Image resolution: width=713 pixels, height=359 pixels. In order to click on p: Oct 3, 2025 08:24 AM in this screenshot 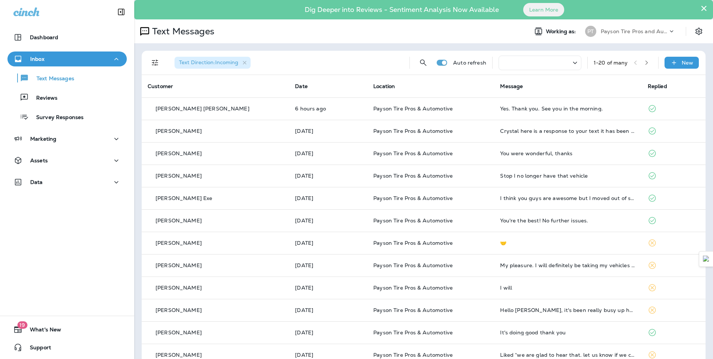, I will do `click(328, 220)`.